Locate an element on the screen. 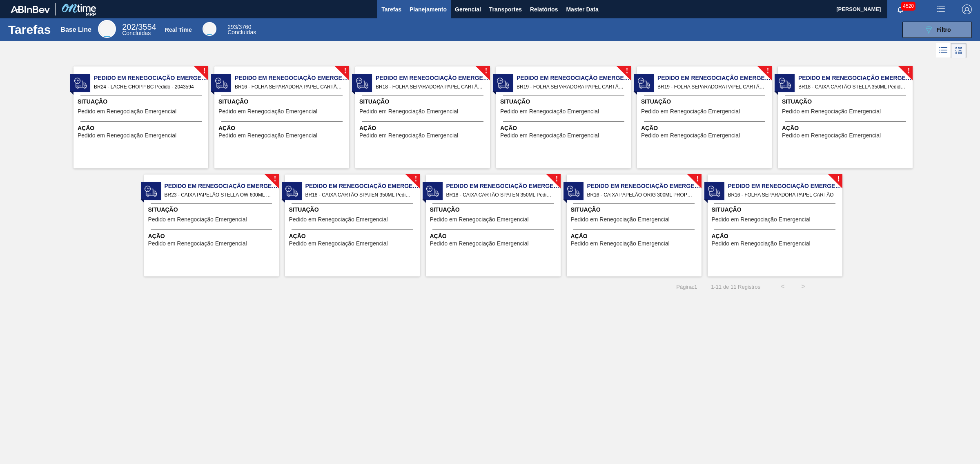 Image resolution: width=980 pixels, height=464 pixels. span: 1 - 11 de 11 Registros is located at coordinates (735, 287).